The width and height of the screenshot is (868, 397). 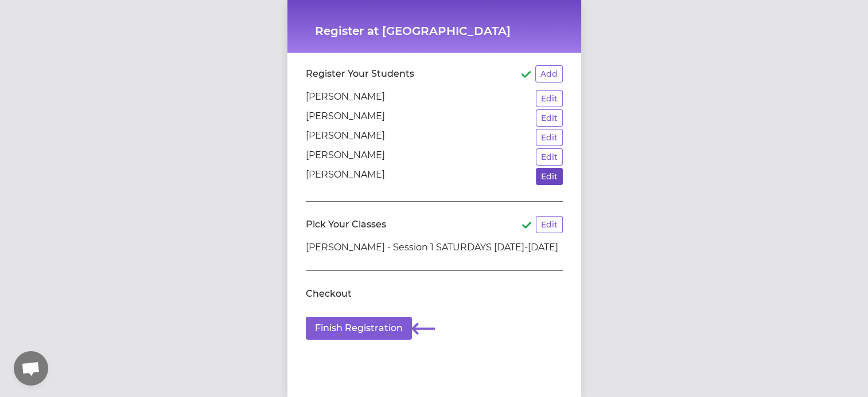 What do you see at coordinates (31, 369) in the screenshot?
I see `div: Open chat` at bounding box center [31, 369].